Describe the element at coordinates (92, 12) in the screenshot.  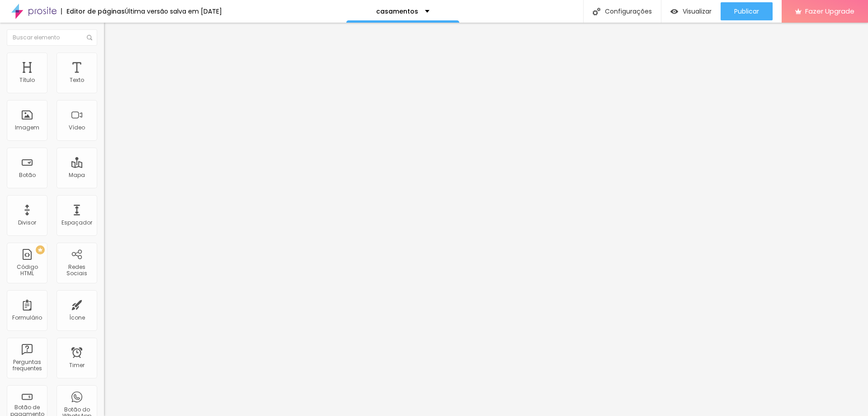
I see `div: Editor de páginas` at that location.